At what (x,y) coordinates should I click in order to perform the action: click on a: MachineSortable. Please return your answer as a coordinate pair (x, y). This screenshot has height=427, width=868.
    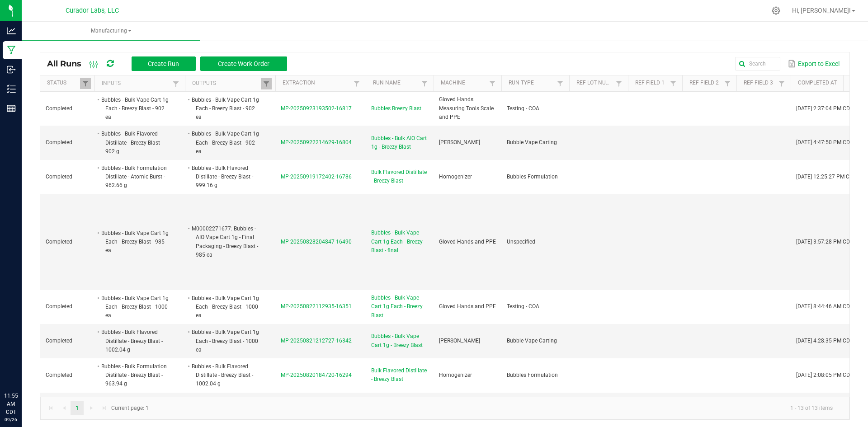
    Looking at the image, I should click on (464, 83).